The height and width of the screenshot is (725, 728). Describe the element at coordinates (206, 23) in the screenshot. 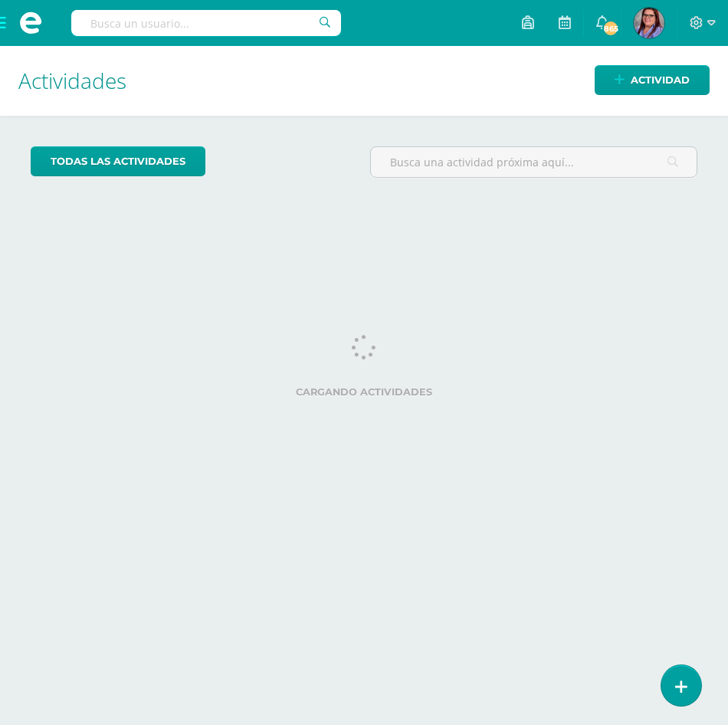

I see `input: Busca un usuario...` at that location.